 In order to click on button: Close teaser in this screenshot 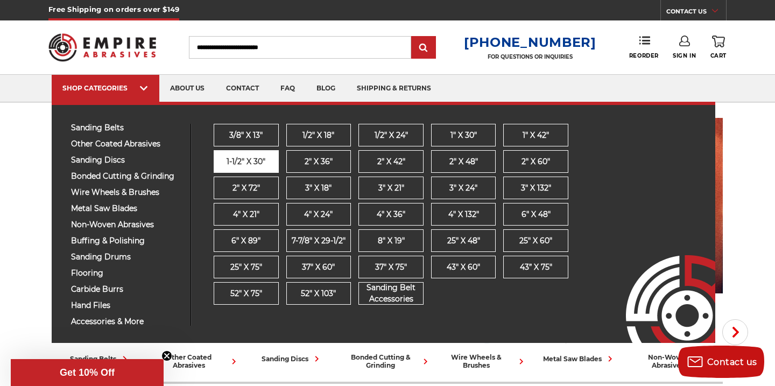, I will do `click(167, 356)`.